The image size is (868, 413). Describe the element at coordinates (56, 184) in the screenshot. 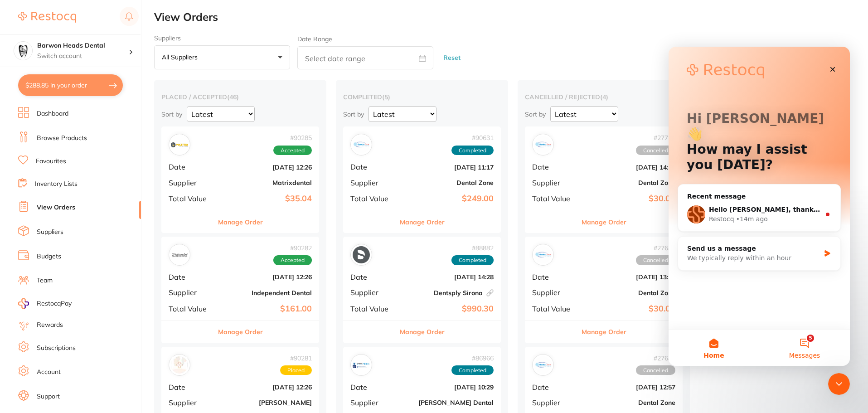

I see `a: Inventory Lists` at that location.